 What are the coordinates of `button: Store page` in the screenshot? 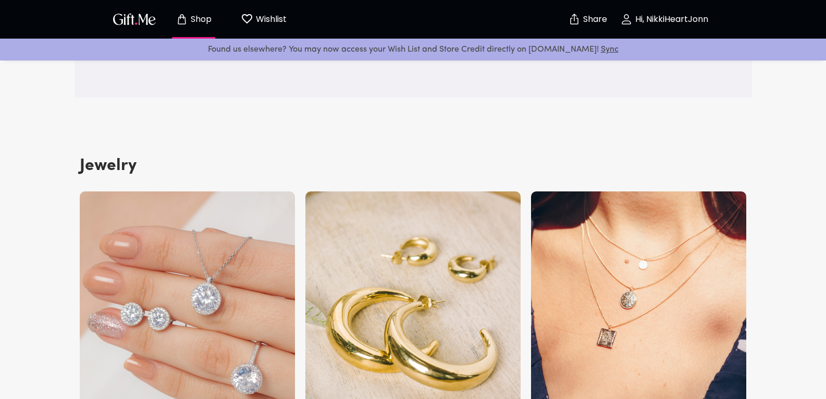 It's located at (194, 19).